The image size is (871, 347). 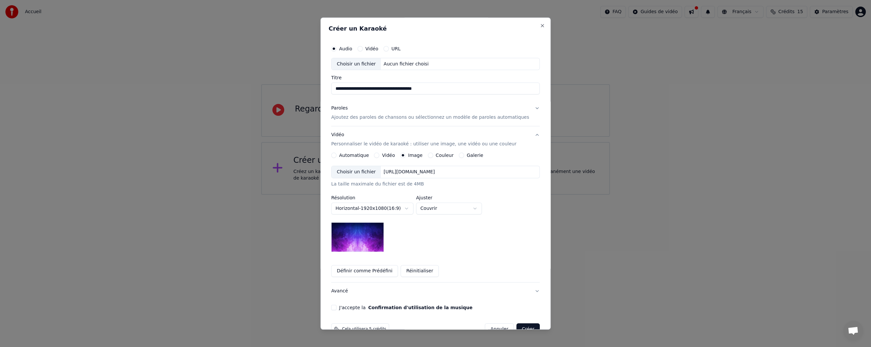 What do you see at coordinates (435, 78) in the screenshot?
I see `label: Titre` at bounding box center [435, 78].